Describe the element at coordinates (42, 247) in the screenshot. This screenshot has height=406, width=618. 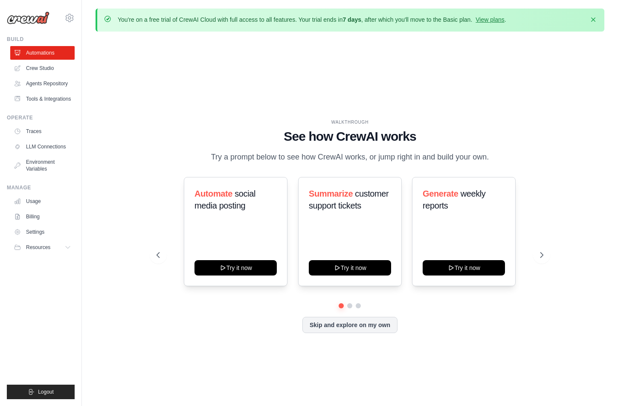
I see `button: Resources` at that location.